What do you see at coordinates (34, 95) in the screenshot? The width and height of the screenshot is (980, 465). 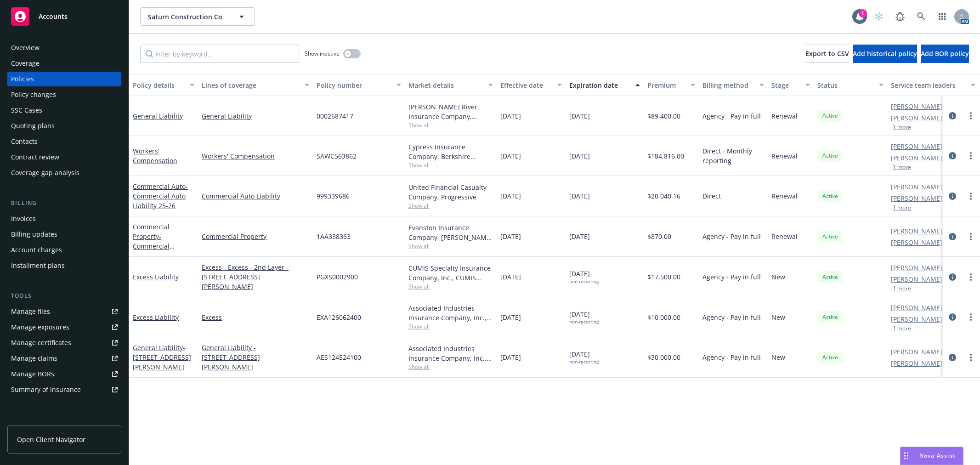 I see `div: Policy changes` at bounding box center [34, 95].